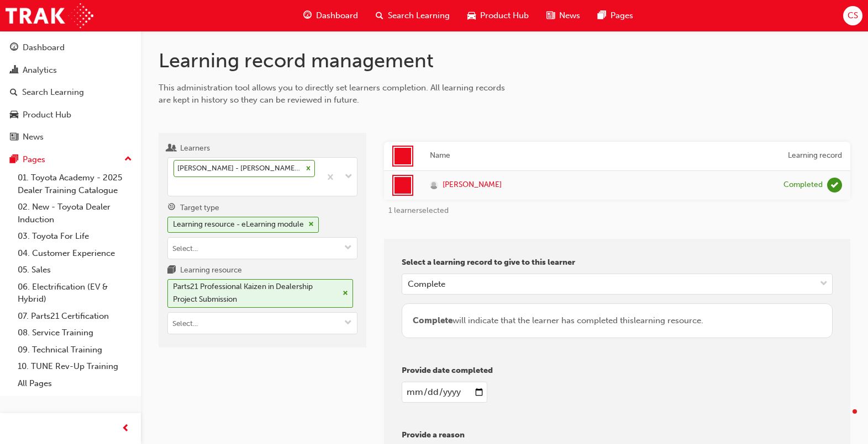 The height and width of the screenshot is (444, 868). What do you see at coordinates (617, 370) in the screenshot?
I see `p: Provide date completed` at bounding box center [617, 370].